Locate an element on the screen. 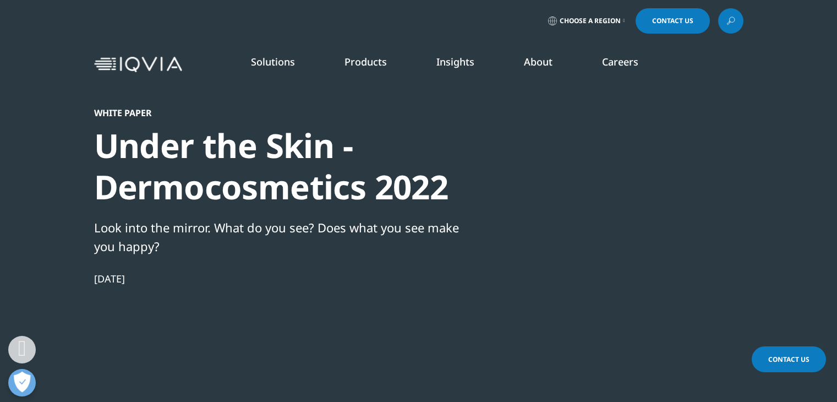  div: Look into the mirror. What do you see? Does what you see make you happy? is located at coordinates (283, 237).